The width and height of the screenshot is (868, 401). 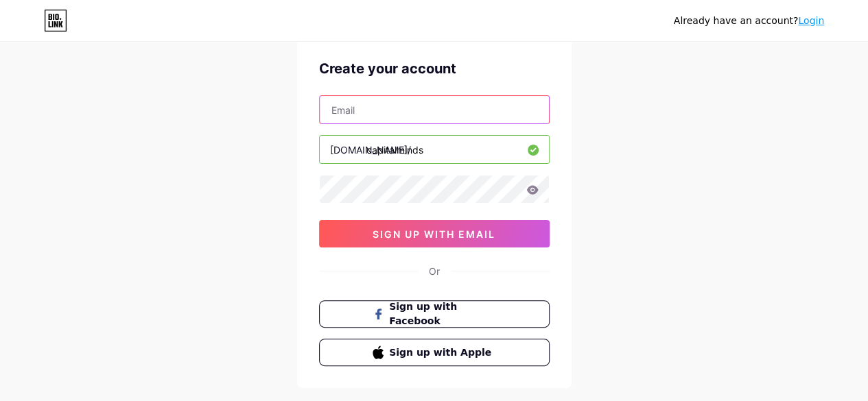 I want to click on div: Or, so click(x=434, y=271).